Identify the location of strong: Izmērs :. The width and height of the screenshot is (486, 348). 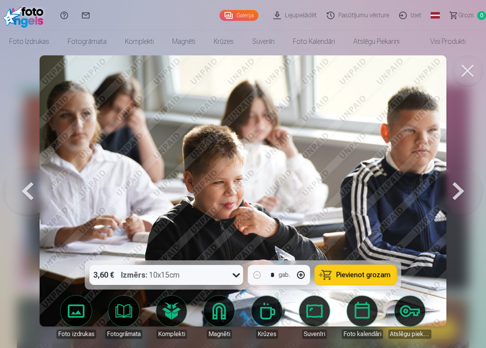
(134, 275).